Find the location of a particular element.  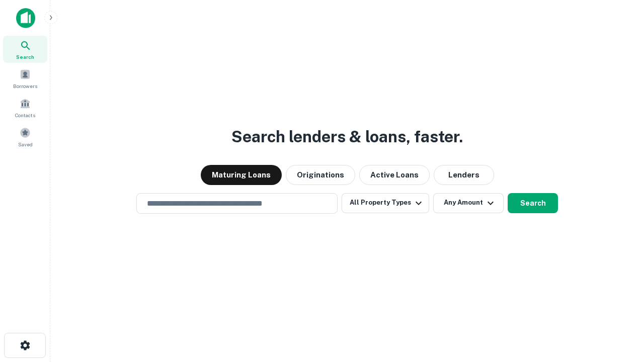

button: Any Amount is located at coordinates (468, 203).